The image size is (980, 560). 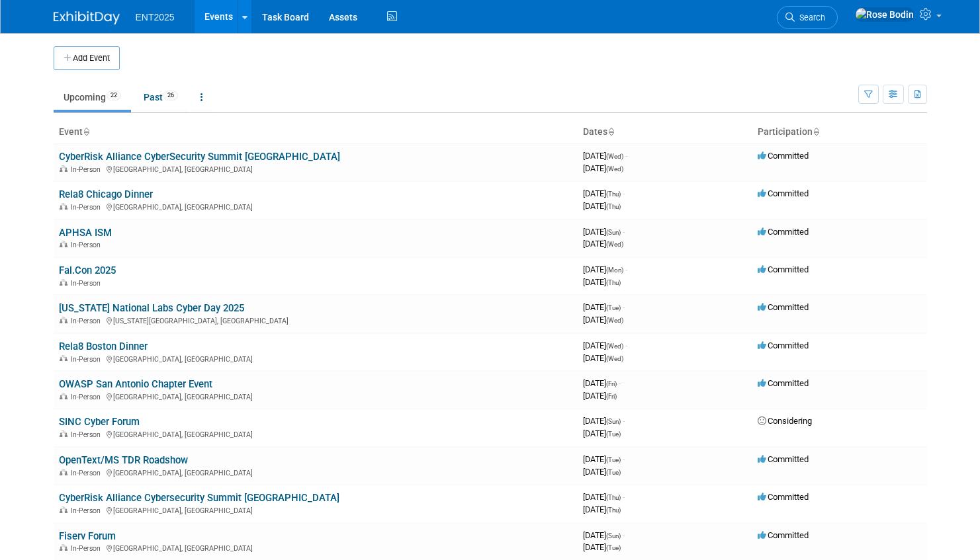 I want to click on span: Search, so click(x=810, y=18).